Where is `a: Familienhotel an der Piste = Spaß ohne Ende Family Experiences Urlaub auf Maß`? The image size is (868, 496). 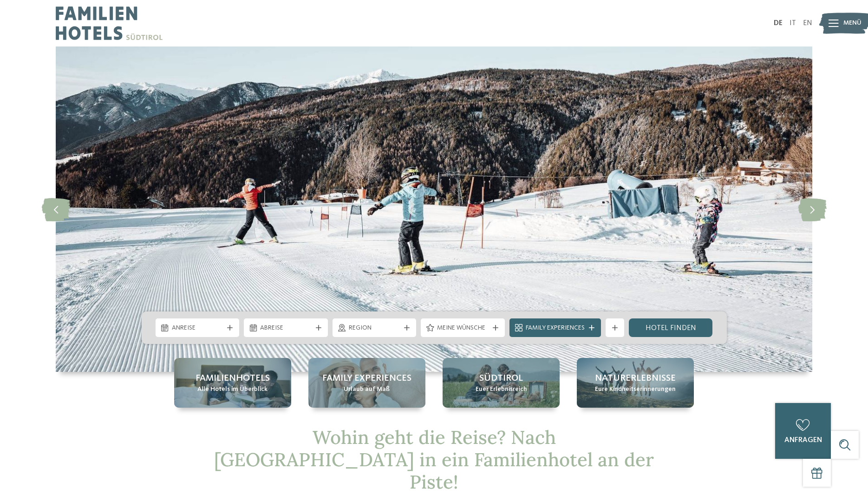 a: Familienhotel an der Piste = Spaß ohne Ende Family Experiences Urlaub auf Maß is located at coordinates (367, 383).